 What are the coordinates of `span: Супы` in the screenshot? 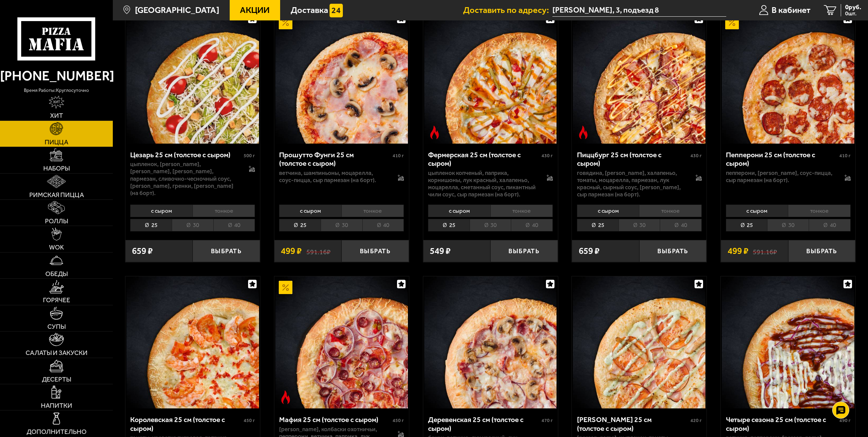 It's located at (56, 326).